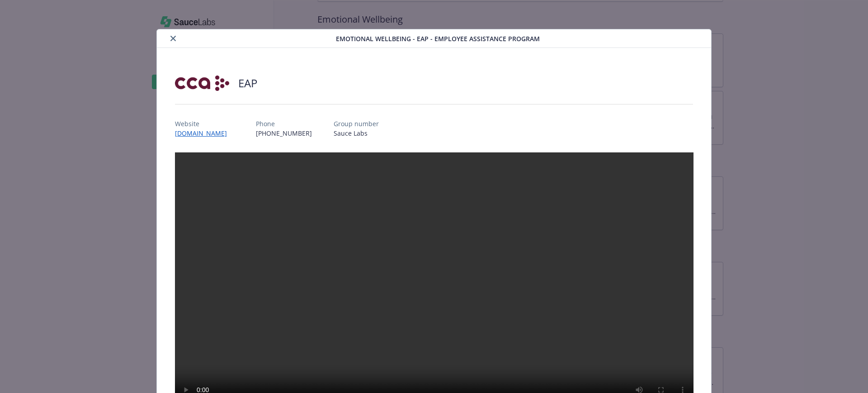 The width and height of the screenshot is (868, 393). Describe the element at coordinates (202, 83) in the screenshot. I see `img: Corporate Counseling Associates, Inc (CCA)` at that location.